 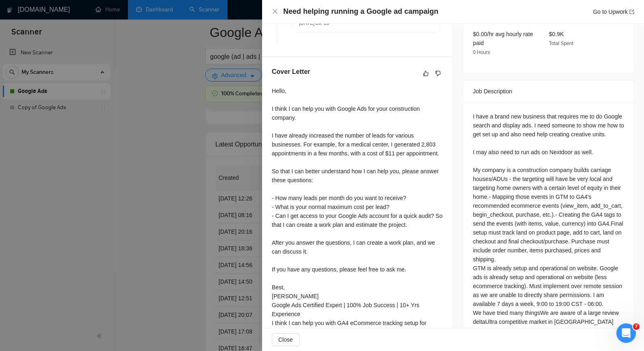 What do you see at coordinates (275, 11) in the screenshot?
I see `span: close` at bounding box center [275, 11].